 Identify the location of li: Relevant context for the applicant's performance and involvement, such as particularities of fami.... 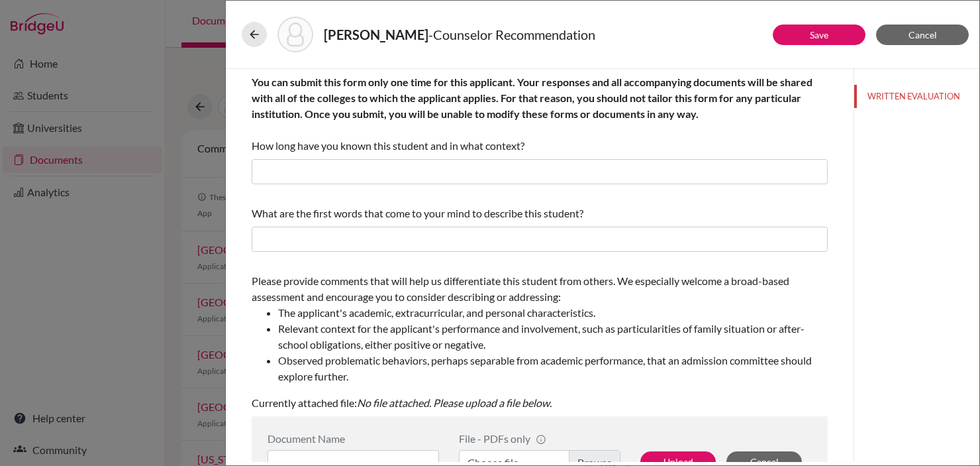
(552, 337).